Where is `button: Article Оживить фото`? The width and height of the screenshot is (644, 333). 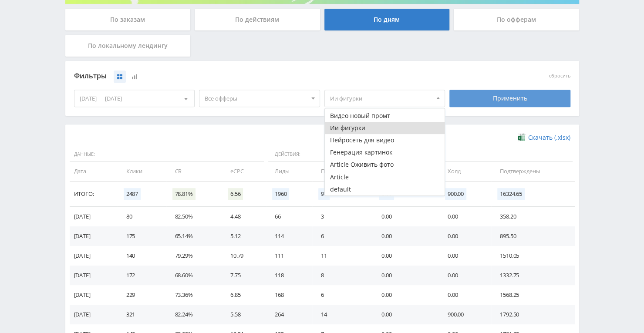
button: Article Оживить фото is located at coordinates (385, 164).